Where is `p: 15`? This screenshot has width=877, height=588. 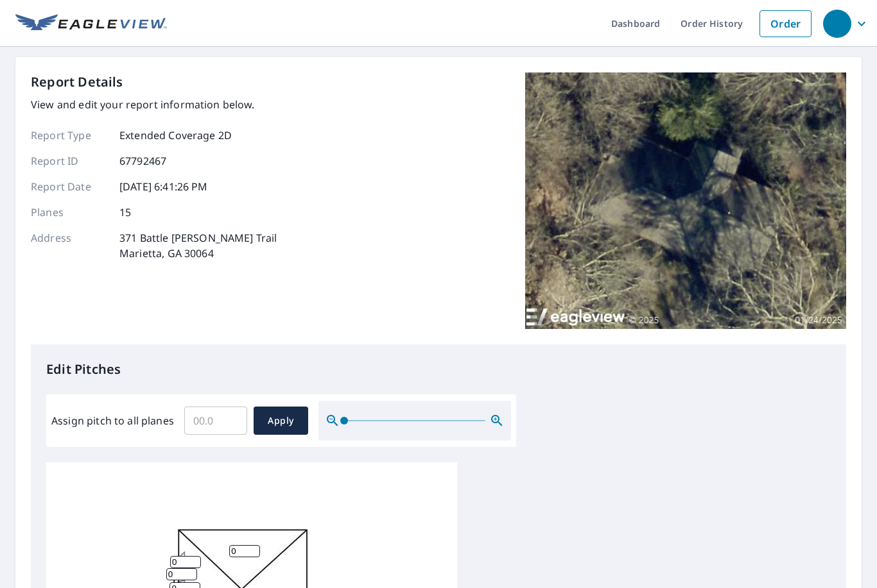
p: 15 is located at coordinates (125, 212).